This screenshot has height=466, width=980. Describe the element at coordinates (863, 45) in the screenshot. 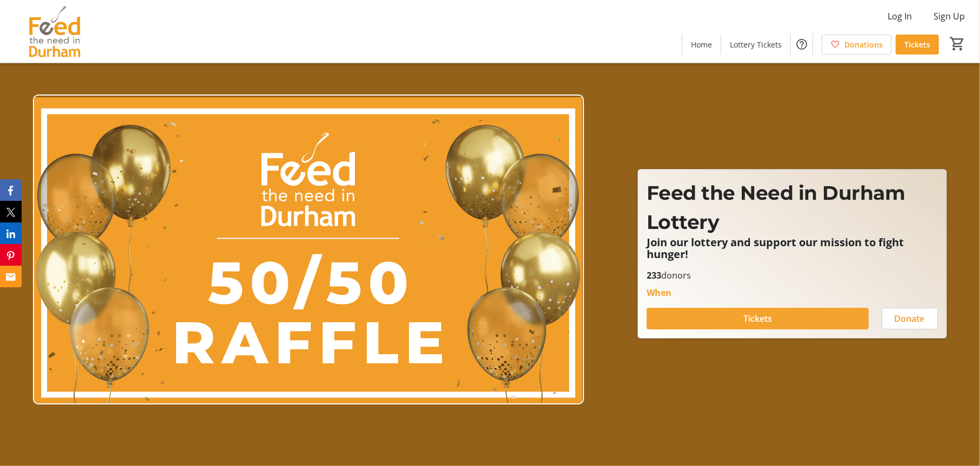

I see `span: Donations` at that location.